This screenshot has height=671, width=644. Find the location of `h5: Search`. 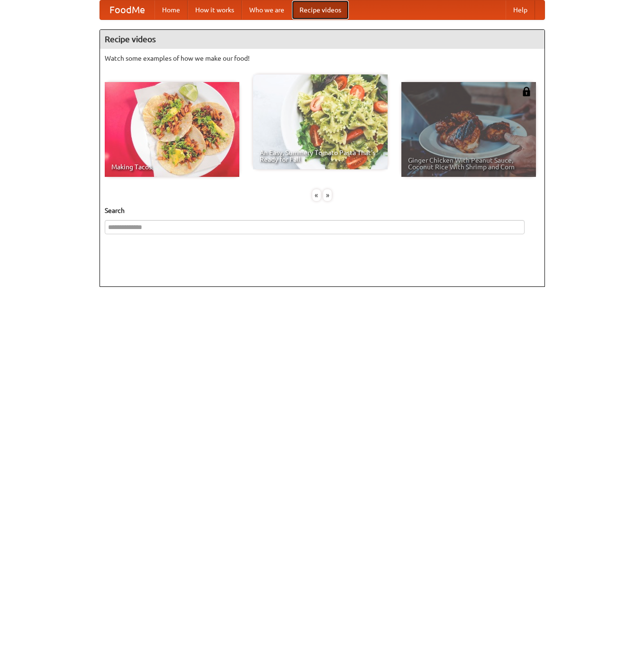

h5: Search is located at coordinates (322, 211).